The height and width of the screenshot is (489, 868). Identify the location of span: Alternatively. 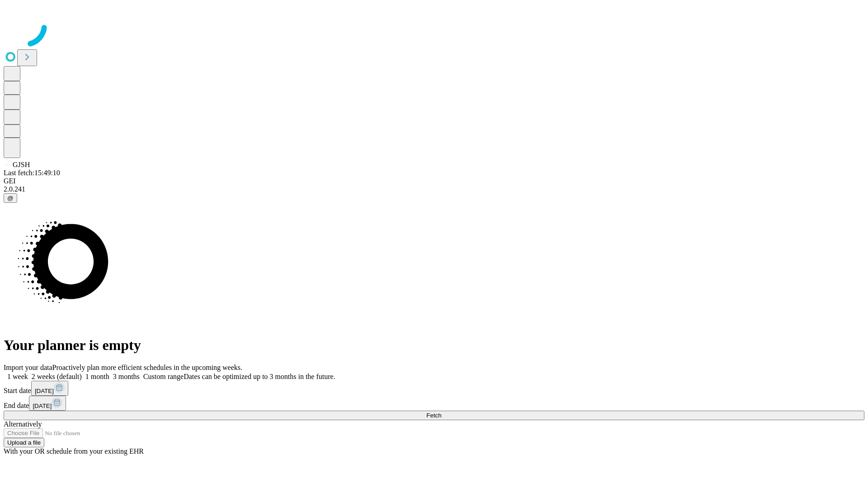
(23, 424).